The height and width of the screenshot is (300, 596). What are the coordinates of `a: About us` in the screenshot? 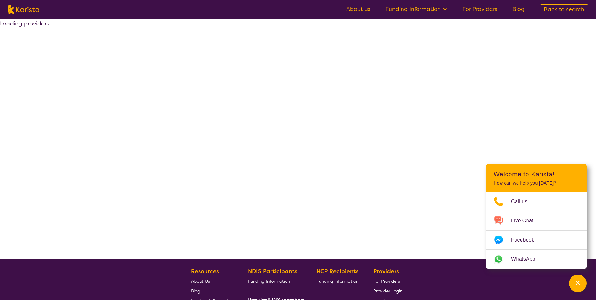 It's located at (358, 9).